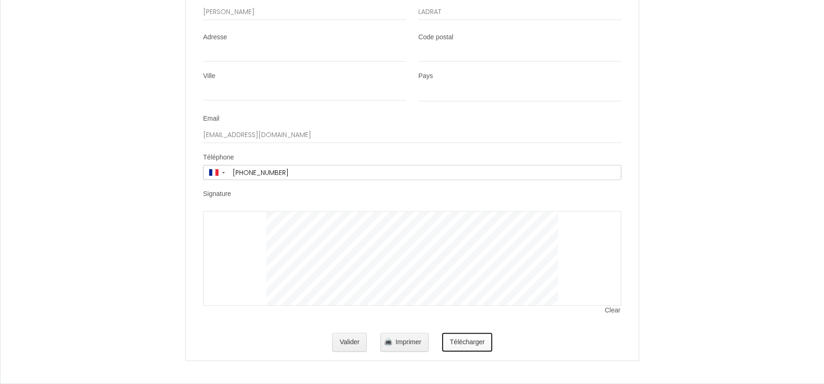  What do you see at coordinates (349, 342) in the screenshot?
I see `button: Valider` at bounding box center [349, 342].